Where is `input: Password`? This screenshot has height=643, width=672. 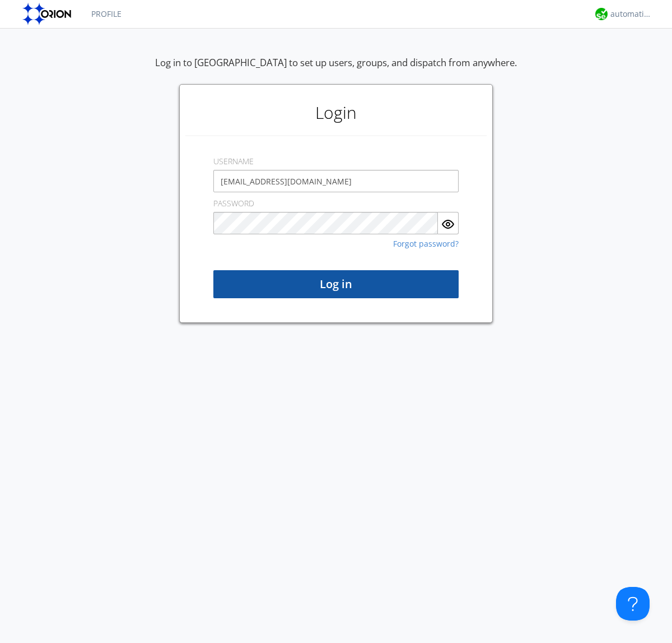 input: Password is located at coordinates (326, 223).